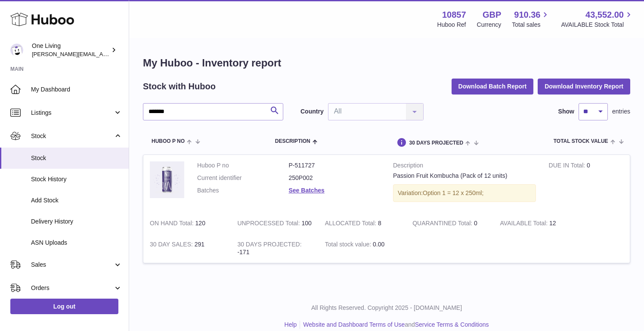  What do you see at coordinates (312, 111) in the screenshot?
I see `label: Country` at bounding box center [312, 111].